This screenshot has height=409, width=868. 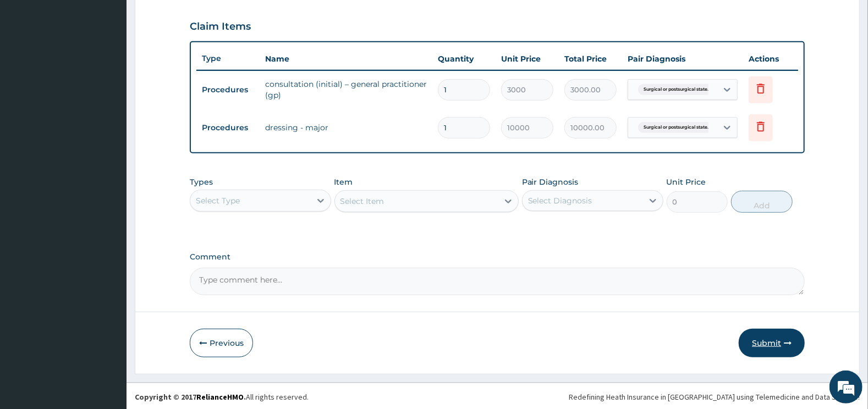 I want to click on div: Select Diagnosis, so click(x=560, y=200).